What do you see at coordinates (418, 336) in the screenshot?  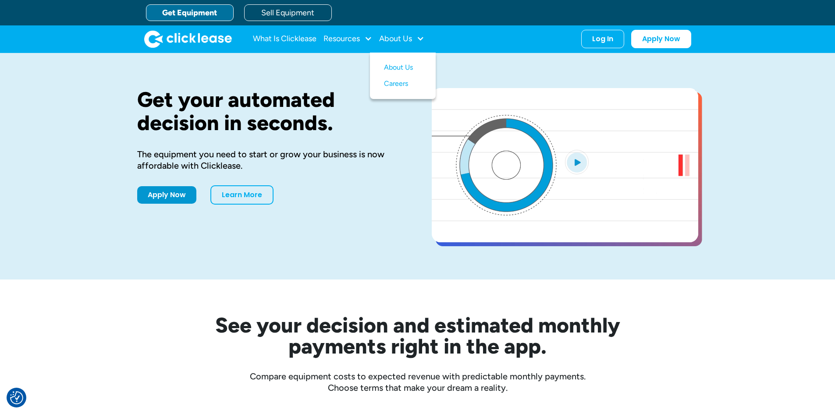 I see `h2: See your decision and estimated monthly payments right in the app.` at bounding box center [418, 336].